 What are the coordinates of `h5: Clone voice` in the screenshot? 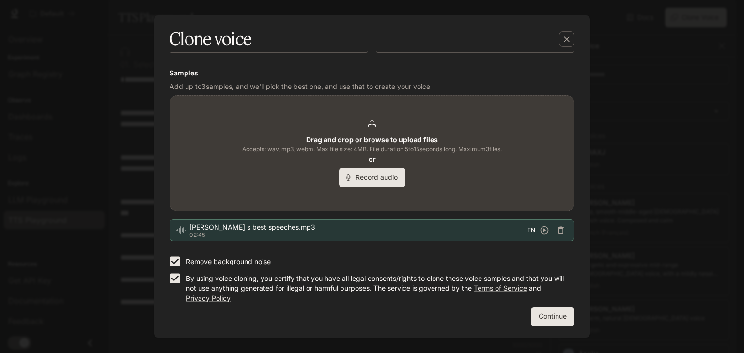 It's located at (210, 39).